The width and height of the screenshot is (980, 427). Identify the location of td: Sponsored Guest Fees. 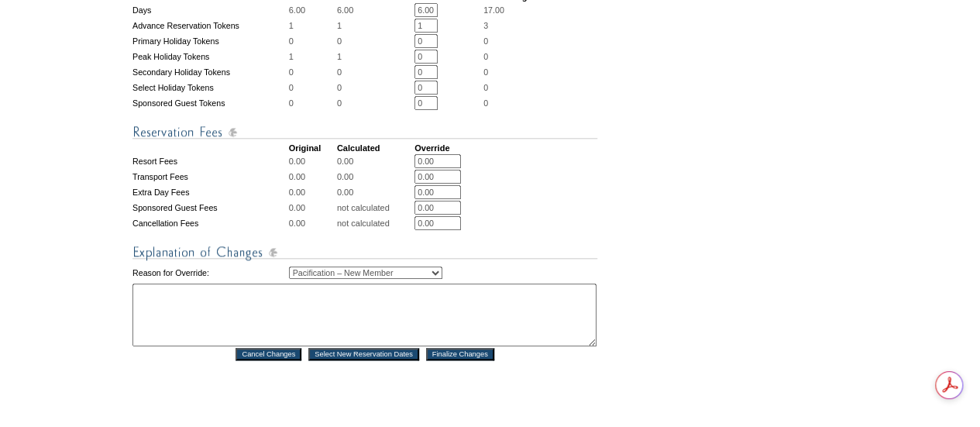
(210, 207).